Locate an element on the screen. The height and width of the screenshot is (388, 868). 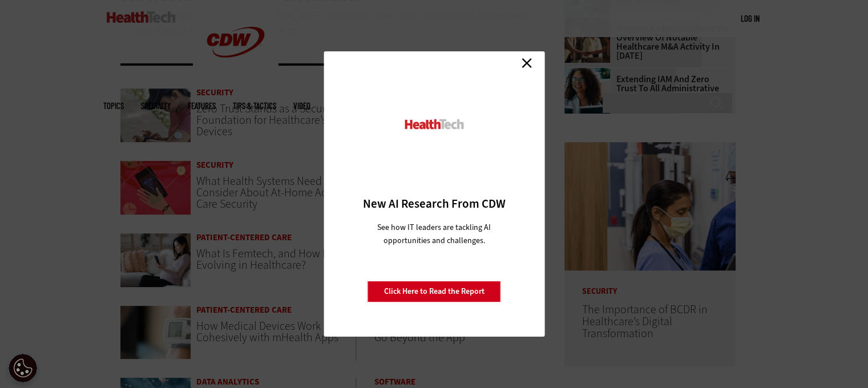
img: HealthTech_0.png is located at coordinates (434, 124).